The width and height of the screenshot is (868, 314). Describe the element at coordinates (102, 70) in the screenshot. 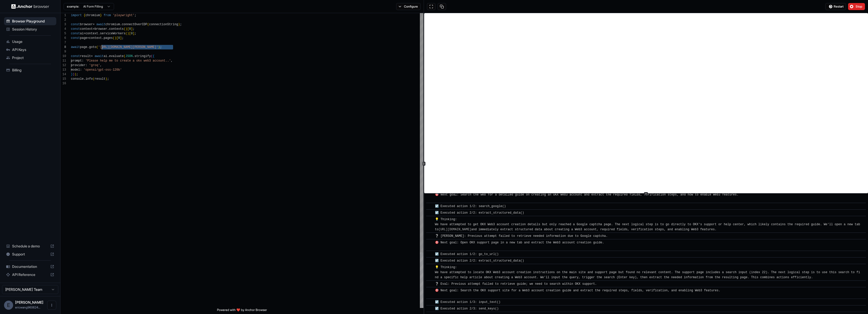

I see `span: 'openai/gpt-oss-120b'` at that location.